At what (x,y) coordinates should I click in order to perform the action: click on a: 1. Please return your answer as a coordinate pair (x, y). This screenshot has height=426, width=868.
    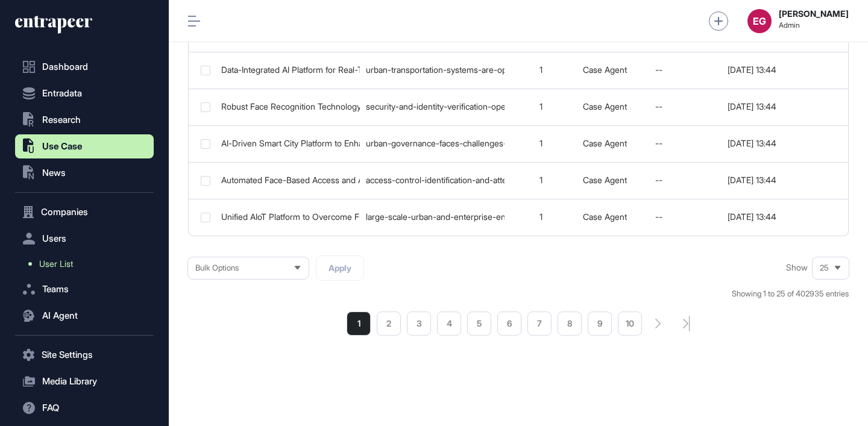
    Looking at the image, I should click on (359, 323).